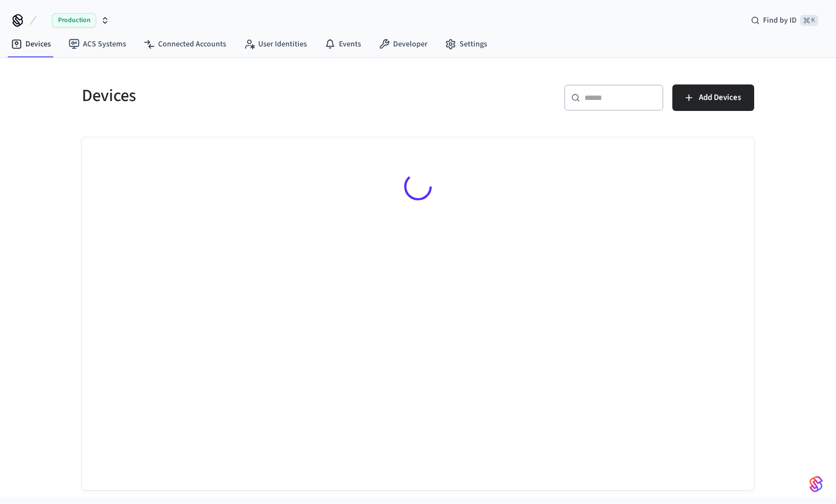 The height and width of the screenshot is (504, 836). I want to click on span: Find by ID, so click(779, 21).